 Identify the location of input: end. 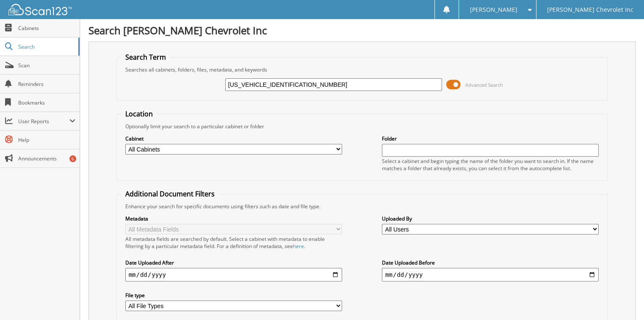
(490, 275).